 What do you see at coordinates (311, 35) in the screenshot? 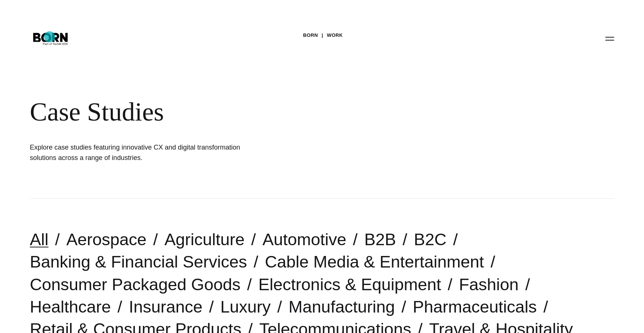
I see `a: BORN` at bounding box center [311, 35].